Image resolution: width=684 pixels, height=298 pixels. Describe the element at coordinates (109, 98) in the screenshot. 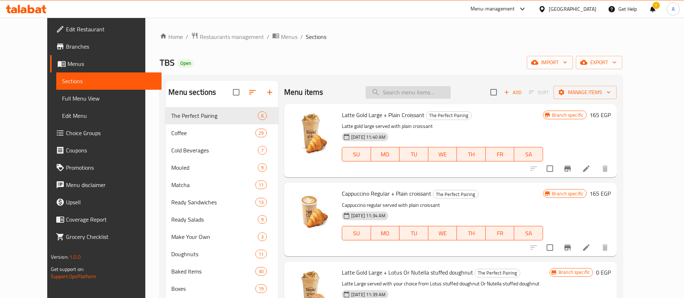

I see `span: Full Menu View` at that location.